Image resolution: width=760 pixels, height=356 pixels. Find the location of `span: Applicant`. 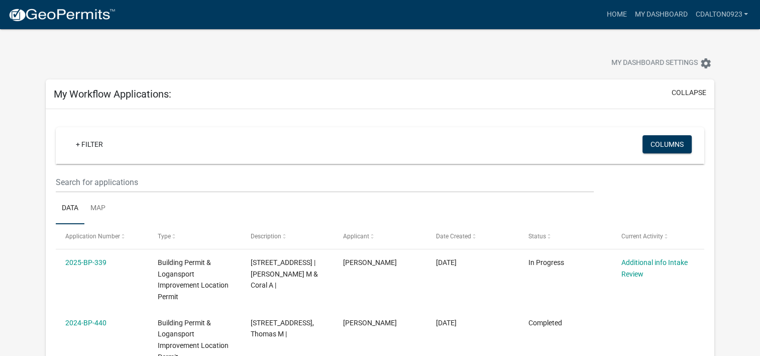

span: Applicant is located at coordinates (356, 236).